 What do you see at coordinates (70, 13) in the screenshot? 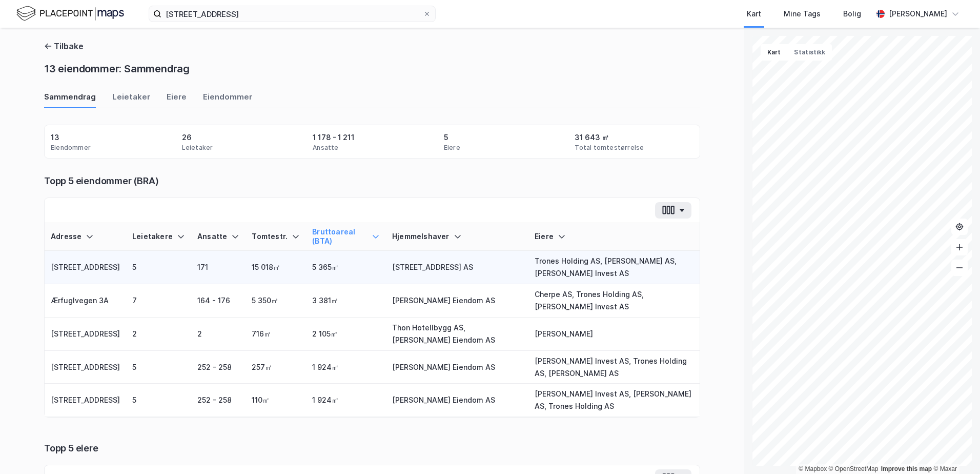
I see `img: logo.f888ab2527a4732fd821a326f86c7f29.svg` at bounding box center [70, 13].